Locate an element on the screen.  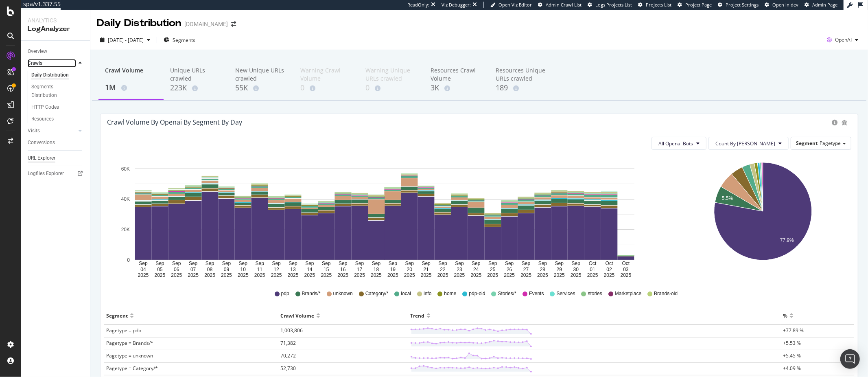
span: +5.45 % is located at coordinates (792, 356).